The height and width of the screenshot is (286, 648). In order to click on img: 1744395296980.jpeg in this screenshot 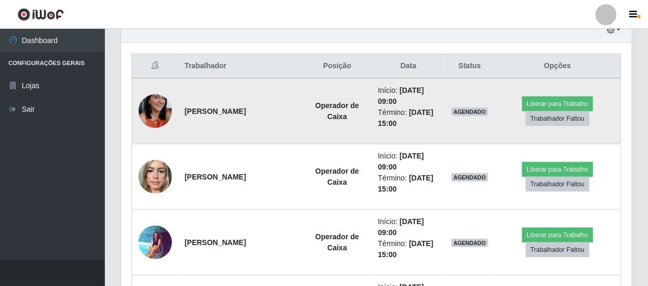, I will do `click(155, 176)`.